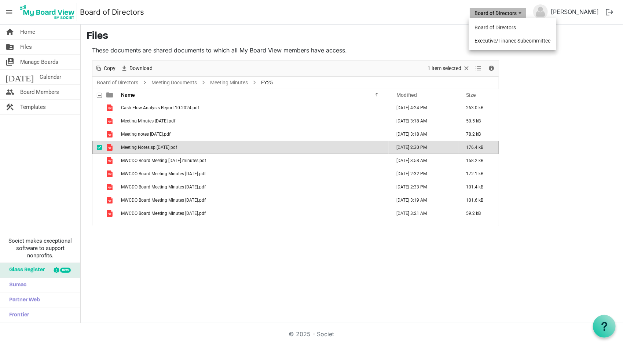  What do you see at coordinates (23, 301) in the screenshot?
I see `span: Partner Web` at bounding box center [23, 301].